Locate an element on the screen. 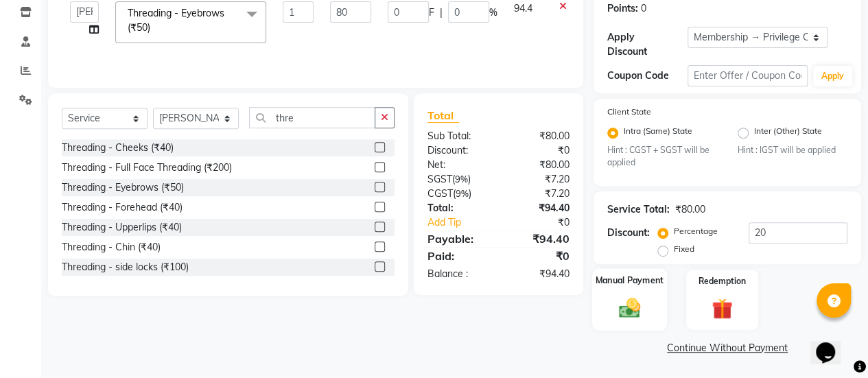  div: Threading - Full Face Threading (₹200) is located at coordinates (146, 167).